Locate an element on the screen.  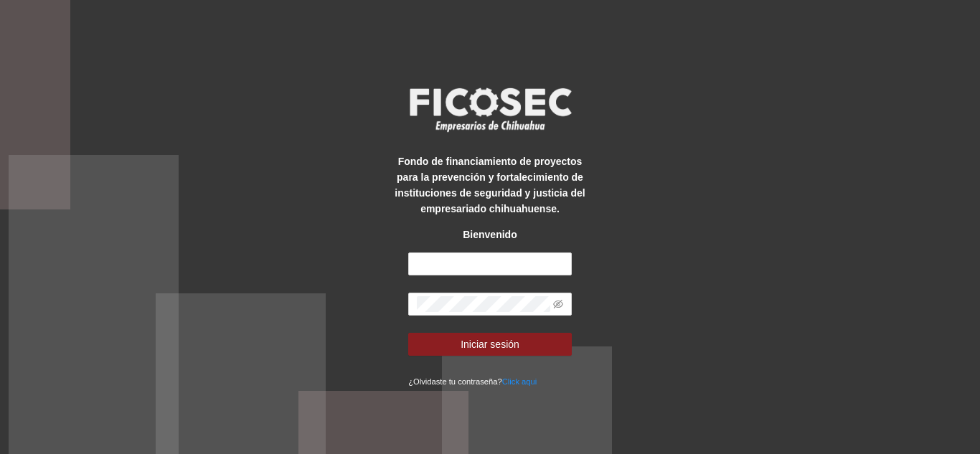
button: Iniciar sesión is located at coordinates (490, 344).